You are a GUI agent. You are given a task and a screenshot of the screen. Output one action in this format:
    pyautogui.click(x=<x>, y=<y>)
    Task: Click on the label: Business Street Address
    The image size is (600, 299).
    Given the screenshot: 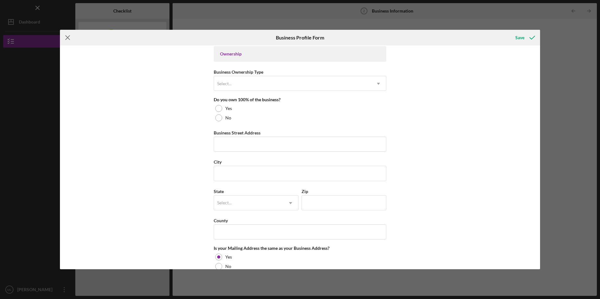 What is the action you would take?
    pyautogui.click(x=237, y=133)
    